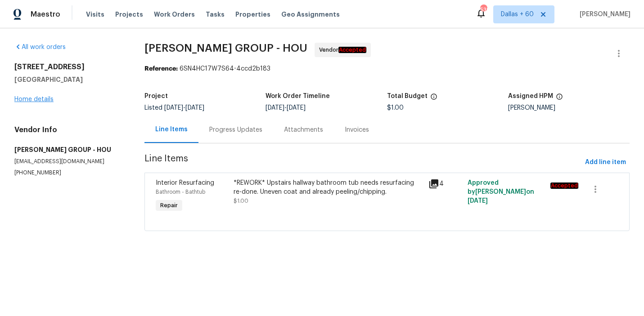 Image resolution: width=644 pixels, height=316 pixels. Describe the element at coordinates (171, 130) in the screenshot. I see `div: Line Items` at that location.